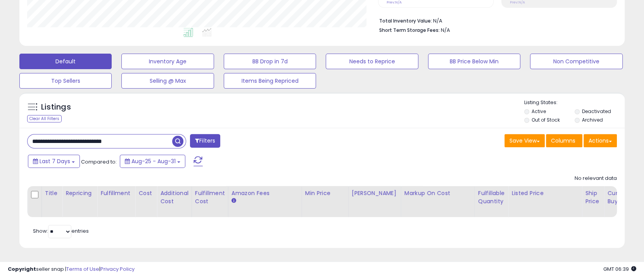  What do you see at coordinates (593, 197) in the screenshot?
I see `div: Ship Price` at bounding box center [593, 197].